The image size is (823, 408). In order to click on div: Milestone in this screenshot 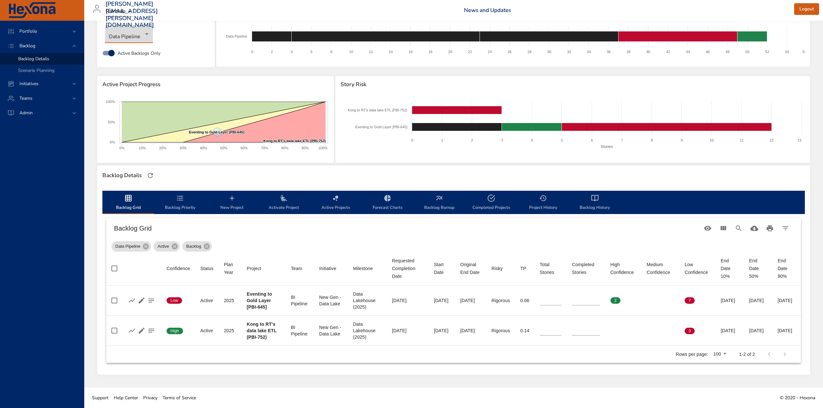, I will do `click(362, 269)`.